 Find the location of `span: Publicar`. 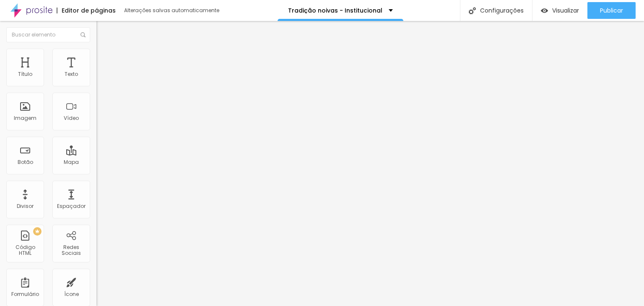

span: Publicar is located at coordinates (611, 11).